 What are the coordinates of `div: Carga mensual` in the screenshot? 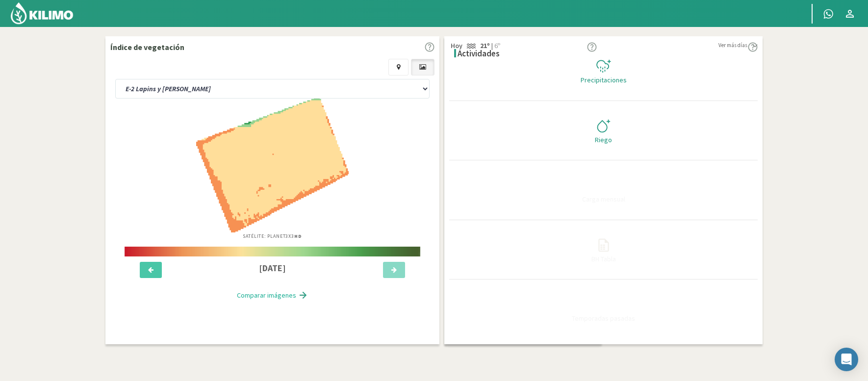 It's located at (603, 199).